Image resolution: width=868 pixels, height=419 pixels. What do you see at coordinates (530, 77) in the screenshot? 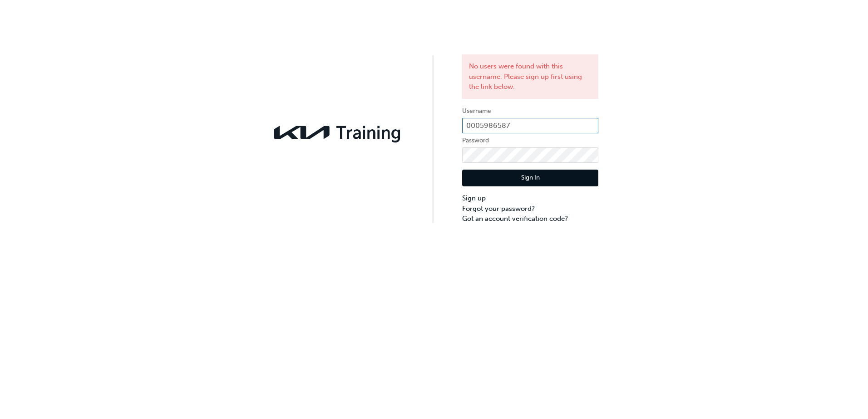
I see `div: No users were found with this username. Please sign up first using the link below.` at bounding box center [530, 77].